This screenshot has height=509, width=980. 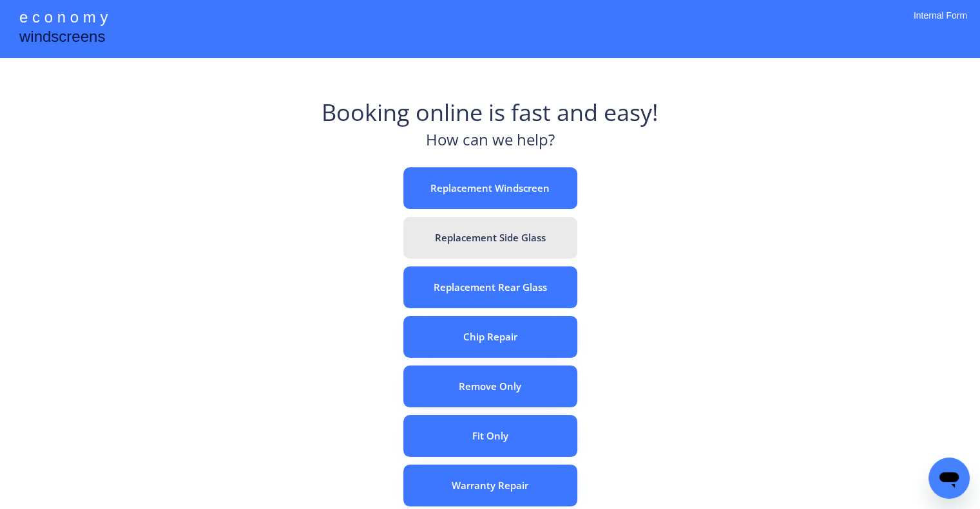 I want to click on div: Booking online is fast and easy!, so click(x=490, y=113).